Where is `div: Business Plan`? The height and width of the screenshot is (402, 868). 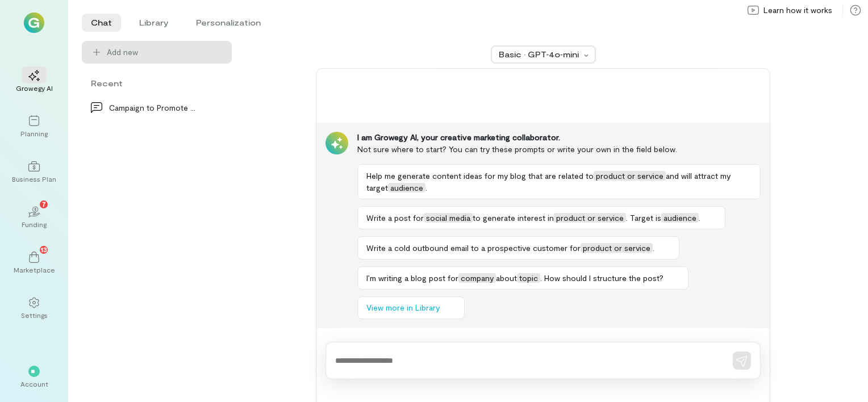 div: Business Plan is located at coordinates (34, 179).